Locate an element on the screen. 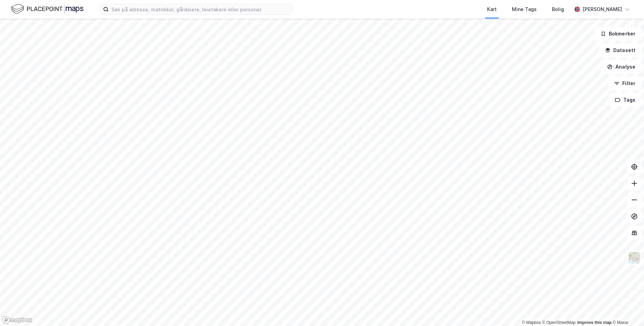 The image size is (644, 326). button: Filter is located at coordinates (625, 84).